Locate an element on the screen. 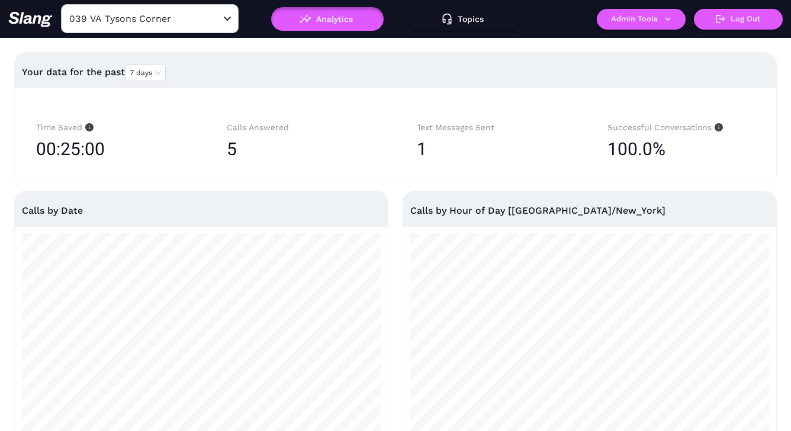 The image size is (791, 431). span: 1 is located at coordinates (421, 149).